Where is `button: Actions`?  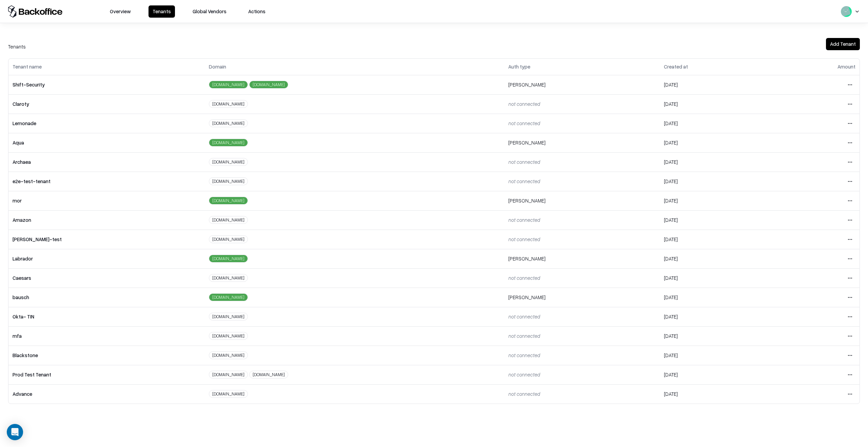
button: Actions is located at coordinates (257, 12).